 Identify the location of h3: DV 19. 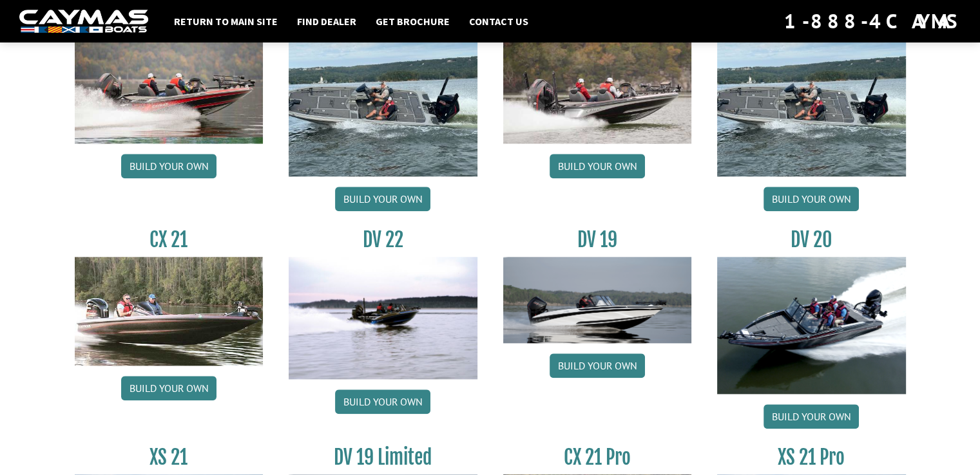
(597, 239).